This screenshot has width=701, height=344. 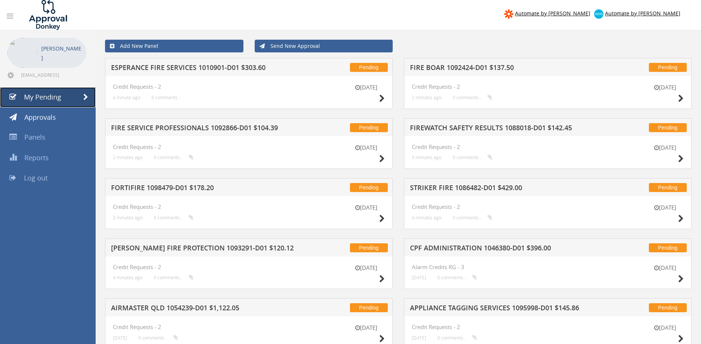 What do you see at coordinates (207, 69) in the screenshot?
I see `h5: ESPERANCE FIRE SERVICES 1010901-D01 $303.60` at bounding box center [207, 69].